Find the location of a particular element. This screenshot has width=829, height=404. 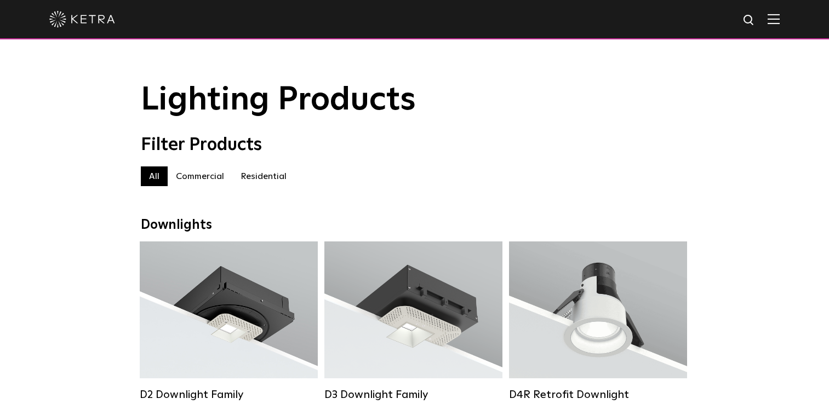

div: D4R Retrofit Downlight is located at coordinates (598, 395).